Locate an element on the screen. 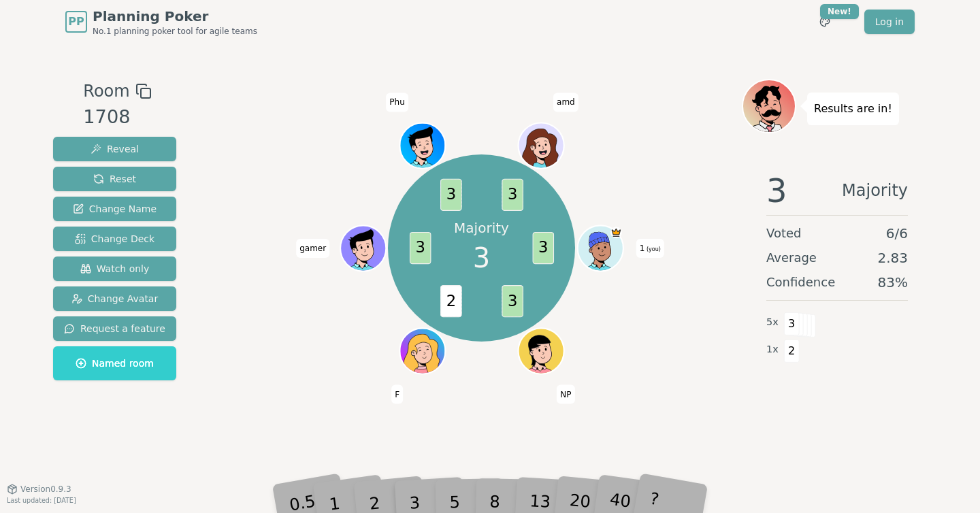  span: Reveal is located at coordinates (114, 149).